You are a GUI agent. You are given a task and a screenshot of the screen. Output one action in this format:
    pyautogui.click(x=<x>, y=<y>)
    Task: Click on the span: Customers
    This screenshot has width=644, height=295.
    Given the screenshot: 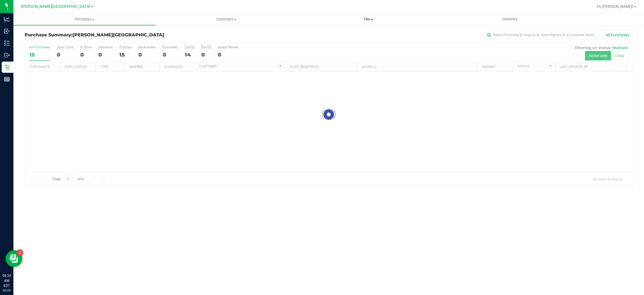 What is the action you would take?
    pyautogui.click(x=226, y=19)
    